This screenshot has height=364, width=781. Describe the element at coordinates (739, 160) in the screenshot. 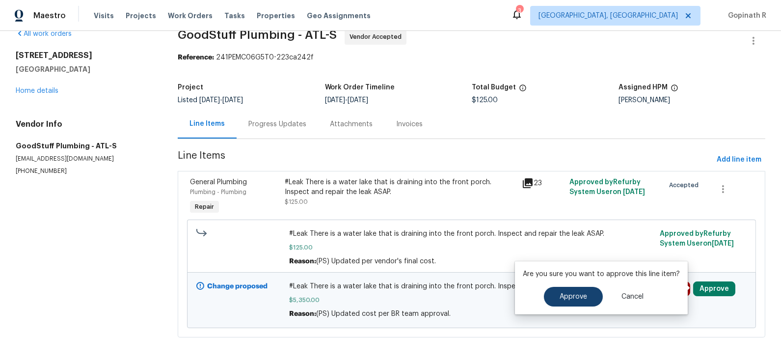

I see `span: Add line item` at that location.